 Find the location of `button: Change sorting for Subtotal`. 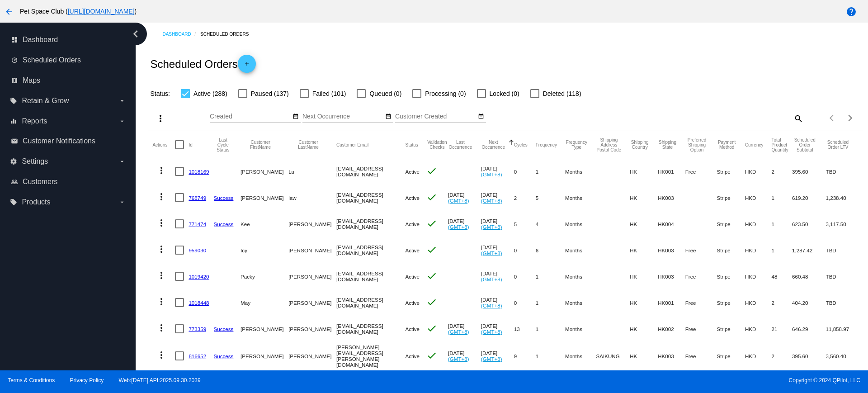

button: Change sorting for Subtotal is located at coordinates (804, 144).